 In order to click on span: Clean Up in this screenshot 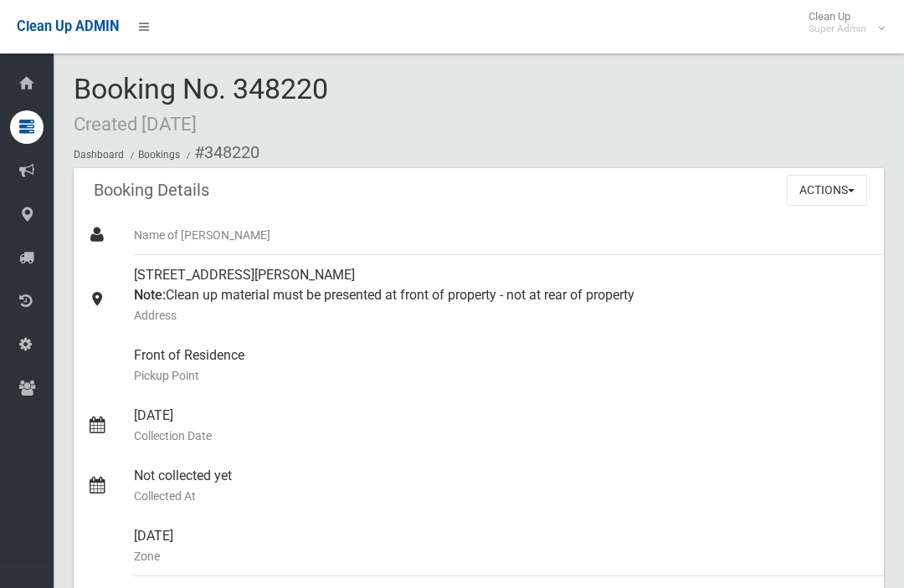, I will do `click(842, 23)`.